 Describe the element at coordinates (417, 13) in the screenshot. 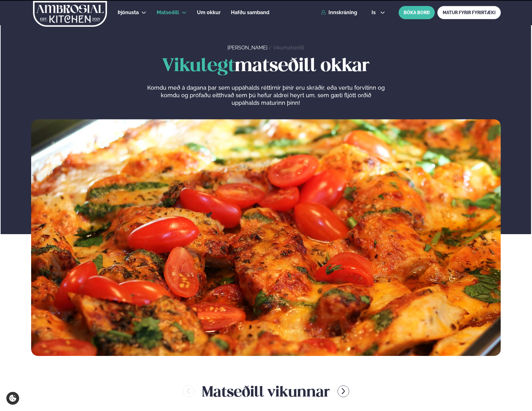

I see `button: BÓKA BORÐ` at that location.